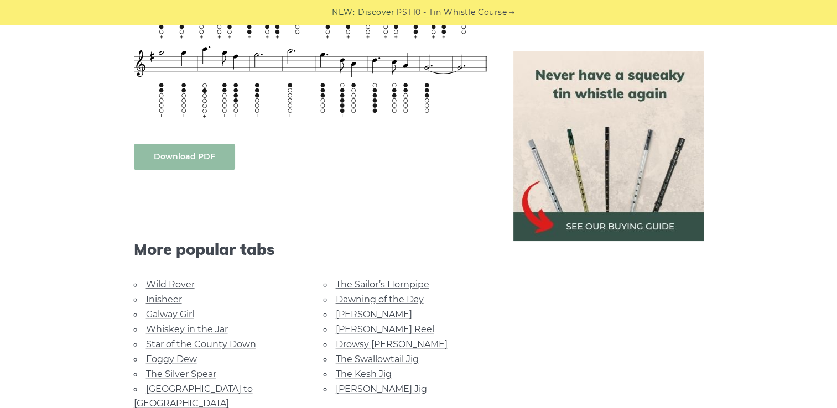  What do you see at coordinates (172, 359) in the screenshot?
I see `a: Foggy Dew` at bounding box center [172, 359].